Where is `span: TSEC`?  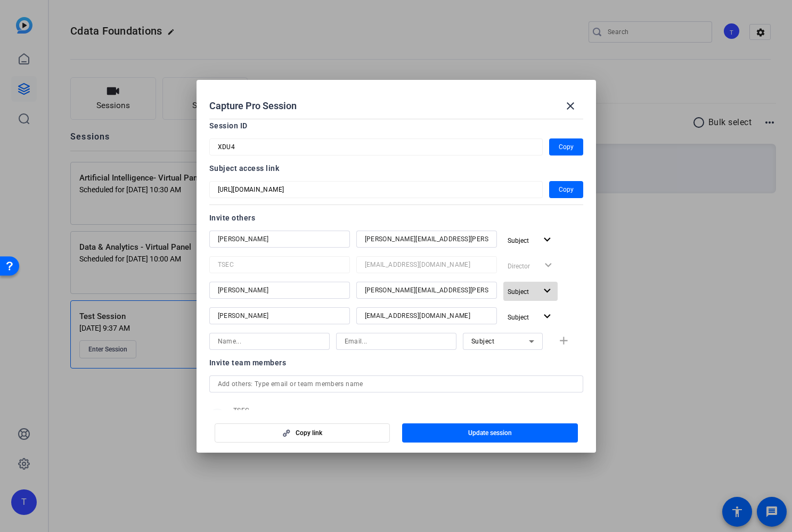 span: TSEC is located at coordinates (287, 411).